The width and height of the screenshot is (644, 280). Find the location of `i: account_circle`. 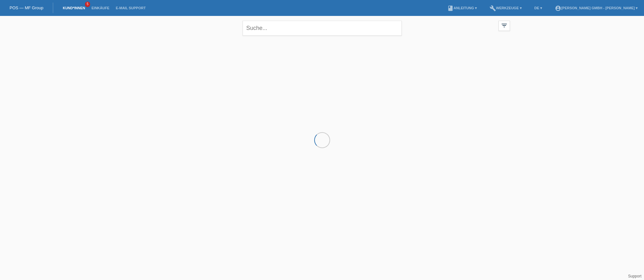

i: account_circle is located at coordinates (558, 8).